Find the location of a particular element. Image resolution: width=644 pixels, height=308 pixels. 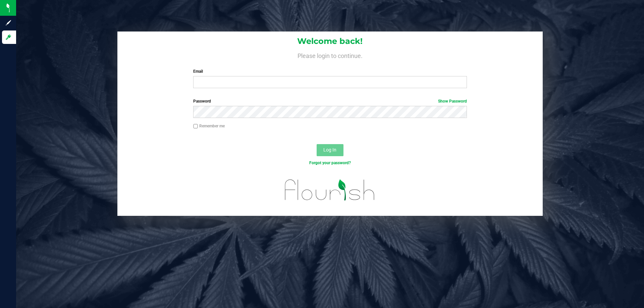

span: Password is located at coordinates (202, 101).